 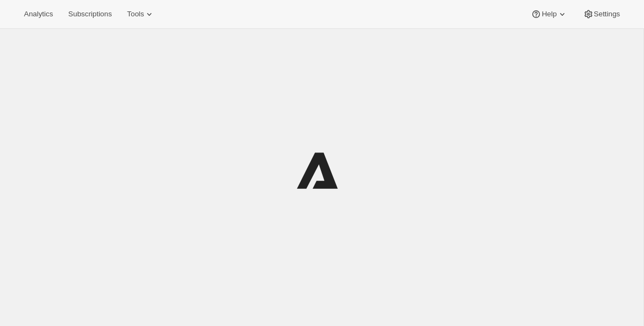 I want to click on button: Settings, so click(x=602, y=14).